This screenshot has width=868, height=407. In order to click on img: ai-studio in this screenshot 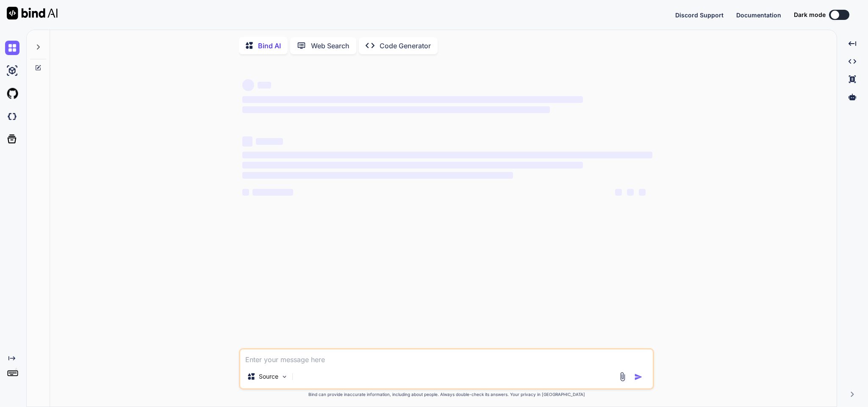, I will do `click(13, 70)`.